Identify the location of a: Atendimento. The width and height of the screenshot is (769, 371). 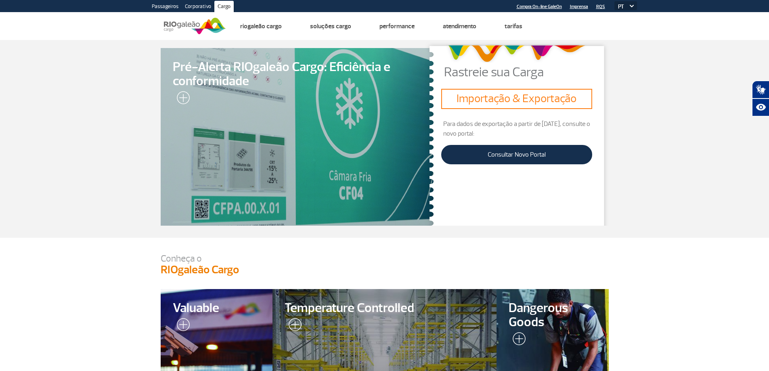
(460, 26).